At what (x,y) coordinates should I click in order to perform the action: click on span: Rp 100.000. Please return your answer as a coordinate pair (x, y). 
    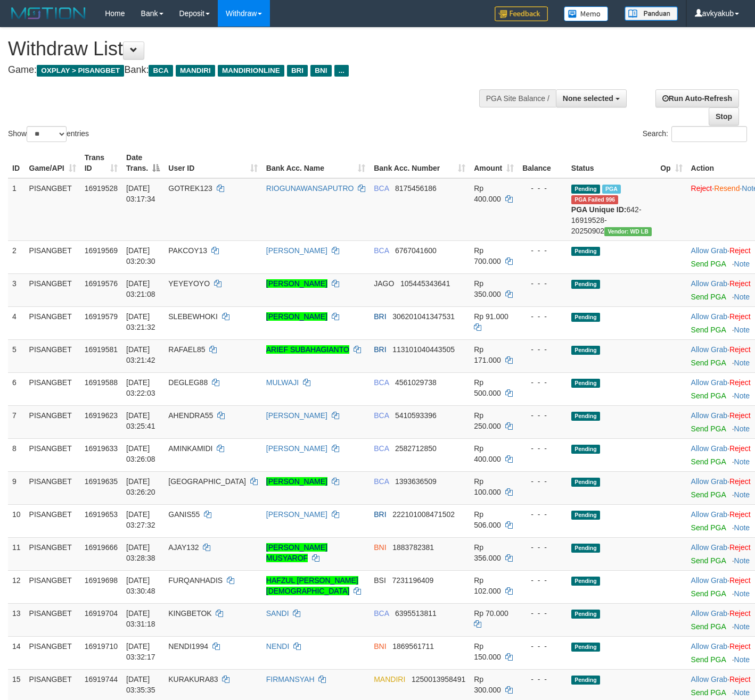
    Looking at the image, I should click on (487, 487).